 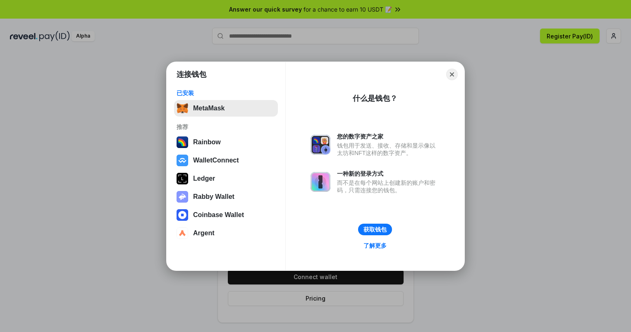 What do you see at coordinates (226, 127) in the screenshot?
I see `div: 推荐` at bounding box center [226, 127].